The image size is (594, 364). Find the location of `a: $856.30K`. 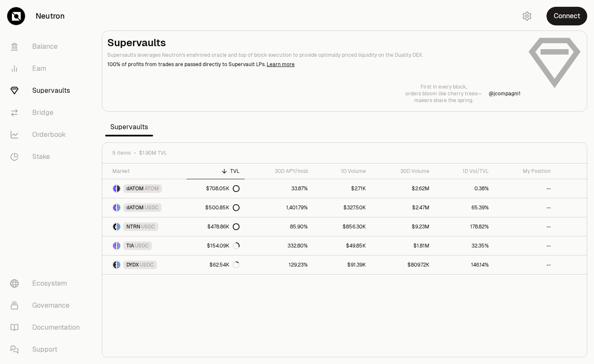

a: $856.30K is located at coordinates (342, 227).